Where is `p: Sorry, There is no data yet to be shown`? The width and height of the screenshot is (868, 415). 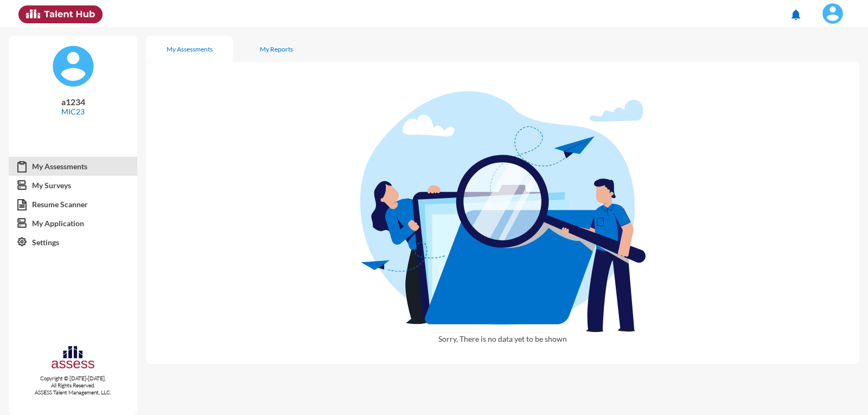
p: Sorry, There is no data yet to be shown is located at coordinates (503, 343).